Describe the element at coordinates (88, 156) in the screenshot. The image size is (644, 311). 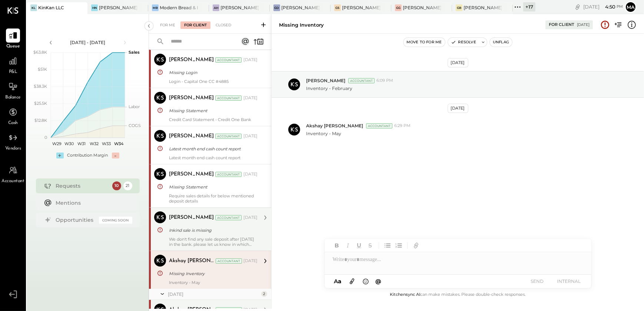
I see `div: Contribution Margin` at that location.